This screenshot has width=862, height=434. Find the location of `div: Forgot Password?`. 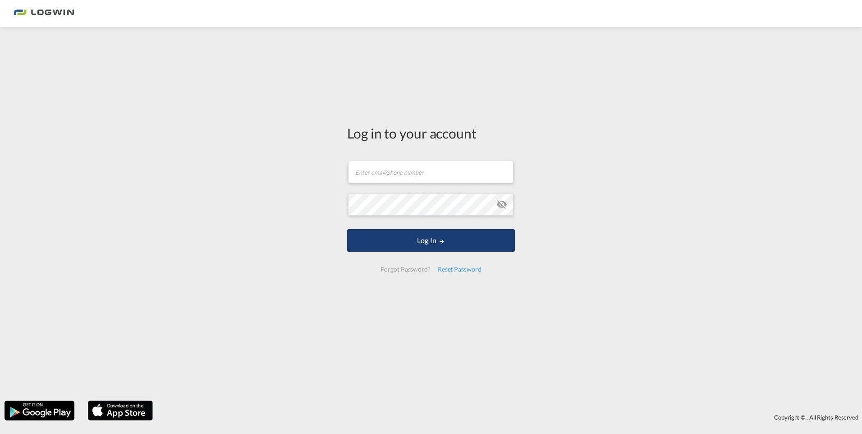

div: Forgot Password? is located at coordinates (405, 269).